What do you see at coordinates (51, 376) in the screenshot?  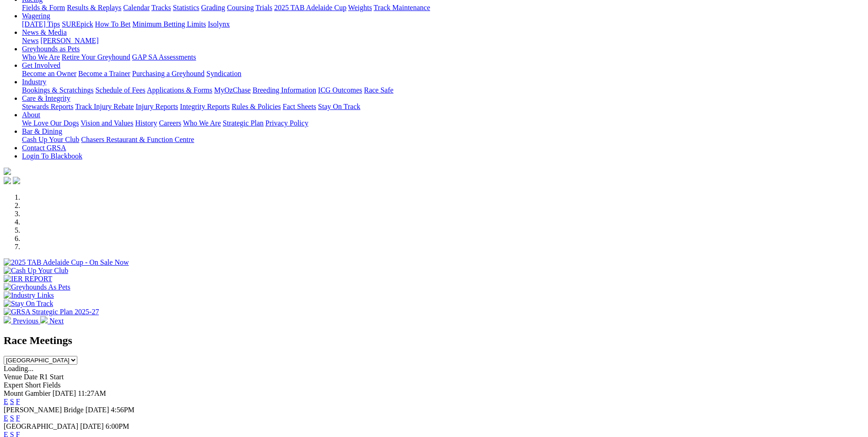 I see `span: R1 Start` at bounding box center [51, 376].